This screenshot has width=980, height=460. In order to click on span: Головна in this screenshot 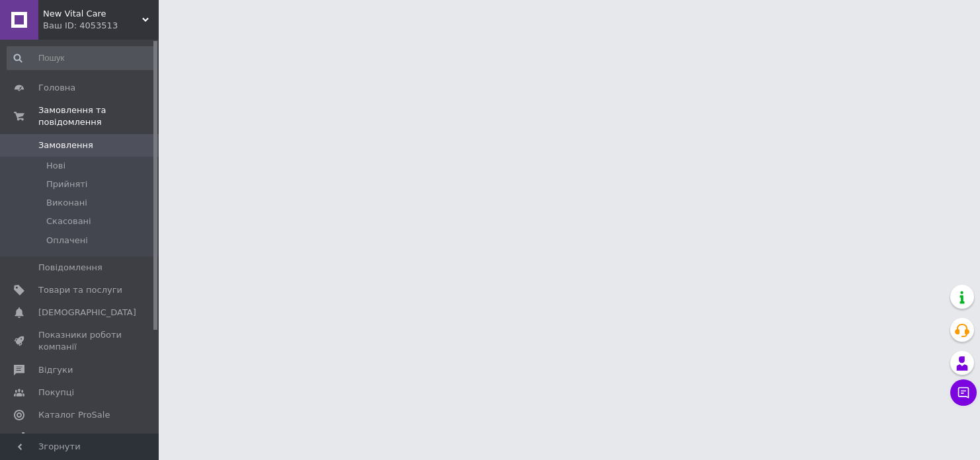, I will do `click(57, 88)`.